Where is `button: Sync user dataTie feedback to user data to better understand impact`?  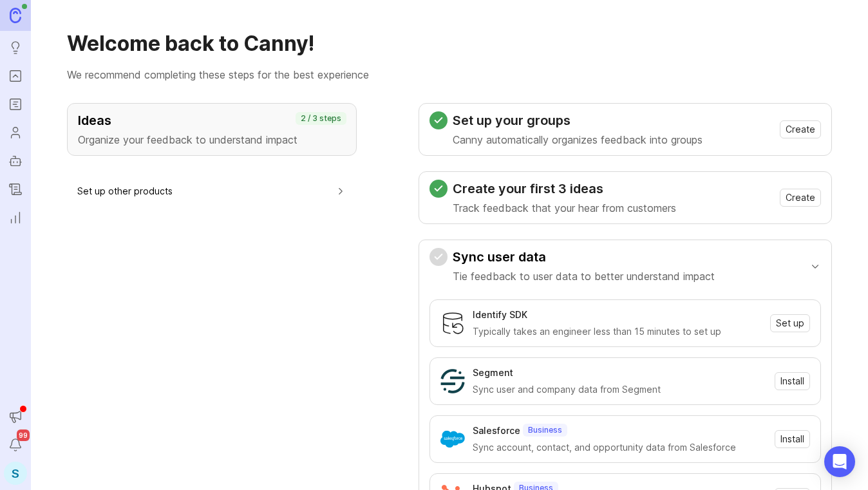 button: Sync user dataTie feedback to user data to better understand impact is located at coordinates (625, 266).